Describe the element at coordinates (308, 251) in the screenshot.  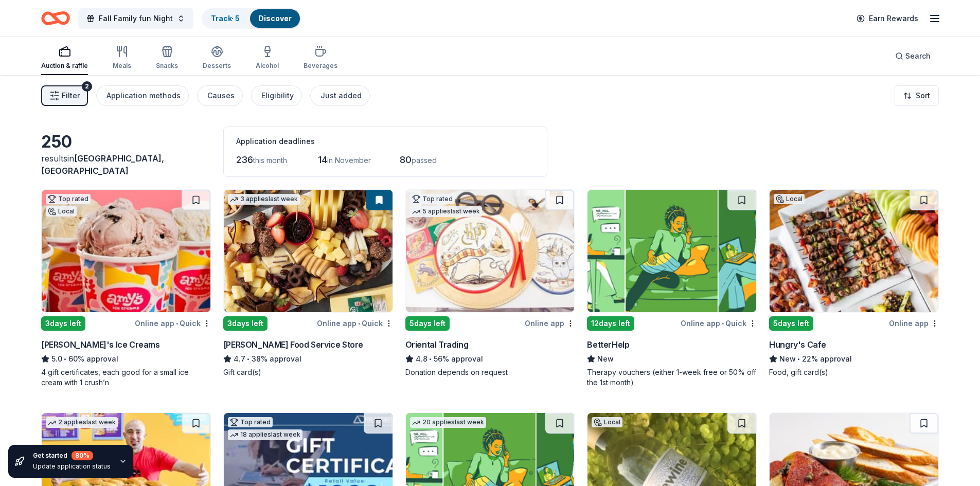
I see `img: Image for Gordon Food Service Store` at that location.